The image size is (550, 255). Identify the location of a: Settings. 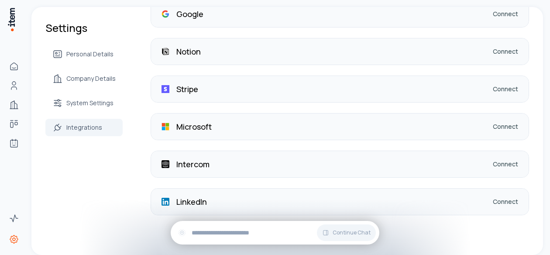
(14, 239).